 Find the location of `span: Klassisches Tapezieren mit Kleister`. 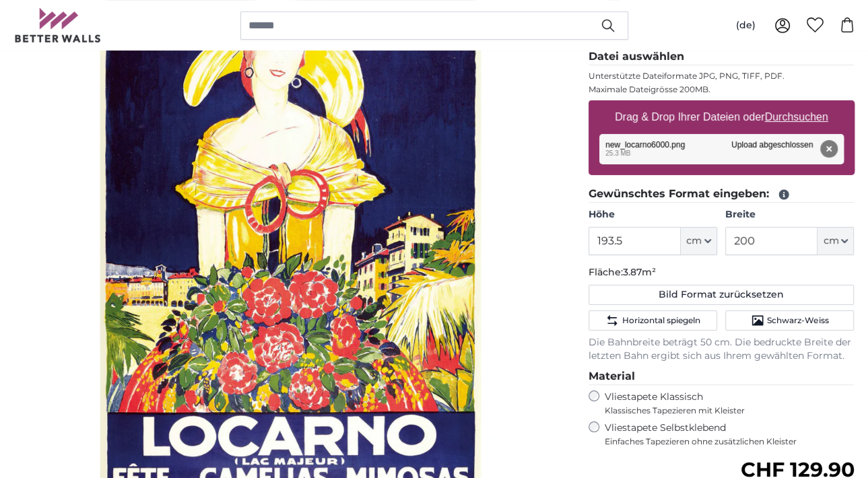

span: Klassisches Tapezieren mit Kleister is located at coordinates (724, 411).